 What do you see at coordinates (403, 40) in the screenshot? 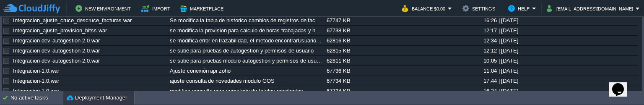
I see `div: 62816 KB` at bounding box center [403, 40].